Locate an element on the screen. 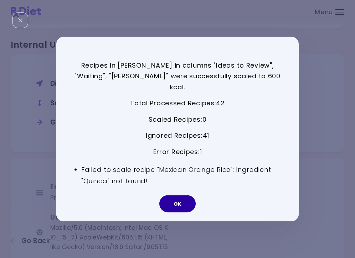  button: OK is located at coordinates (177, 204).